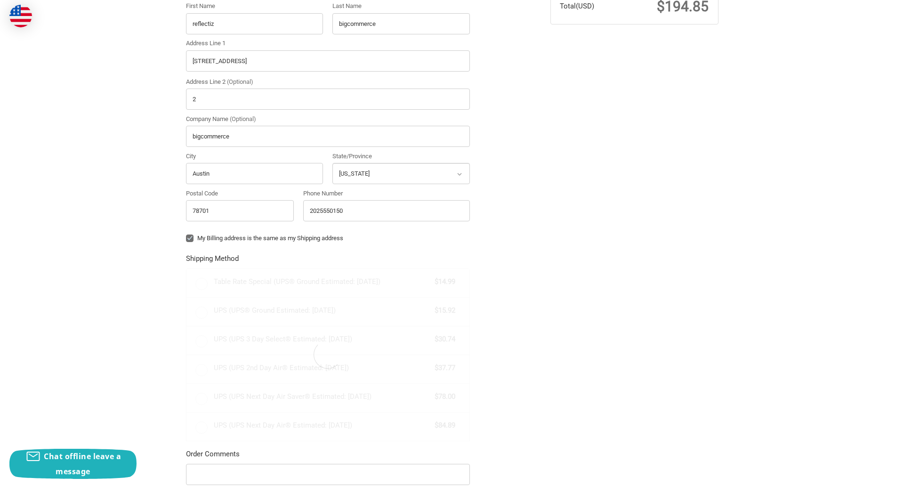 This screenshot has height=486, width=904. Describe the element at coordinates (213, 456) in the screenshot. I see `legend: Order Comments` at that location.